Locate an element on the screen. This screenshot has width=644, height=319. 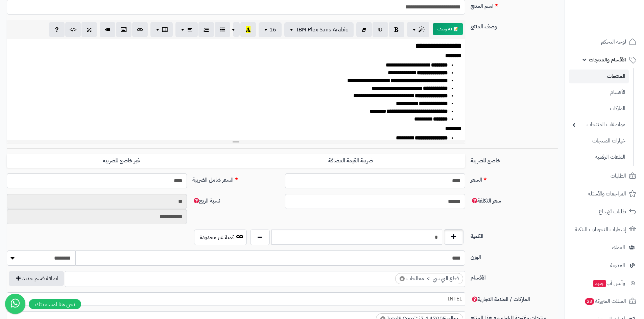
a: وآتس آبجديد is located at coordinates (604, 283).